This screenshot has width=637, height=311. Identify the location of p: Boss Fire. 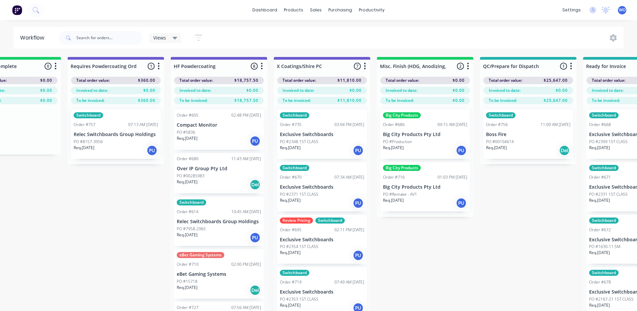
(529, 134).